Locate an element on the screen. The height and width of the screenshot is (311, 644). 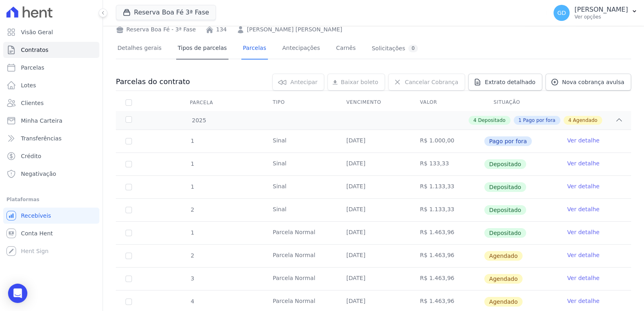
span: Conta Hent is located at coordinates (37, 233).